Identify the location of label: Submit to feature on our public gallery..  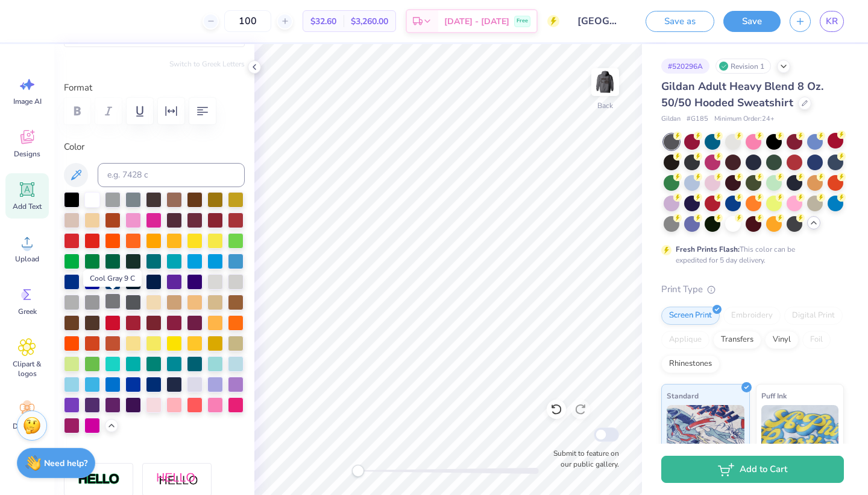
(583, 458).